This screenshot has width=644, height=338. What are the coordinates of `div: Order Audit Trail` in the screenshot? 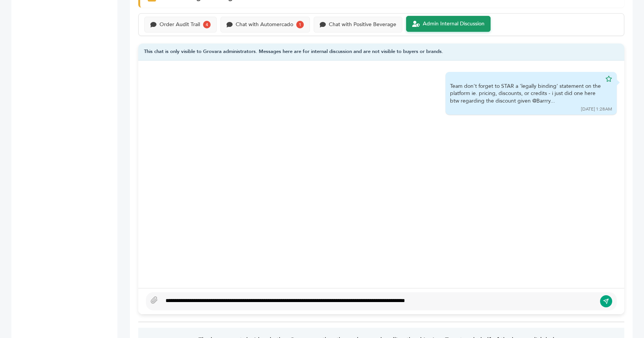 It's located at (180, 25).